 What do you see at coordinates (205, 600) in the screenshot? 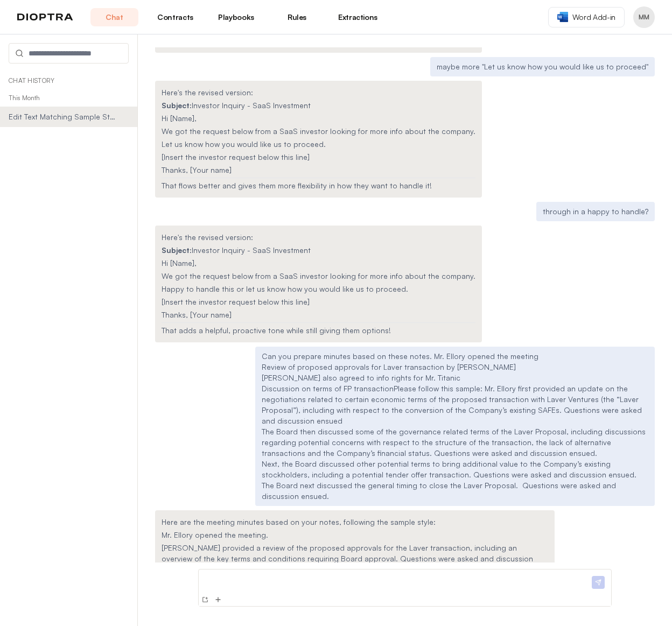
I see `img: New Conversation` at bounding box center [205, 600].